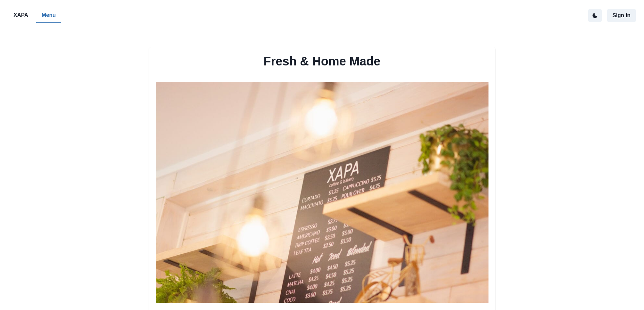 This screenshot has width=644, height=310. What do you see at coordinates (322, 61) in the screenshot?
I see `h2: Fresh & Home Made` at bounding box center [322, 61].